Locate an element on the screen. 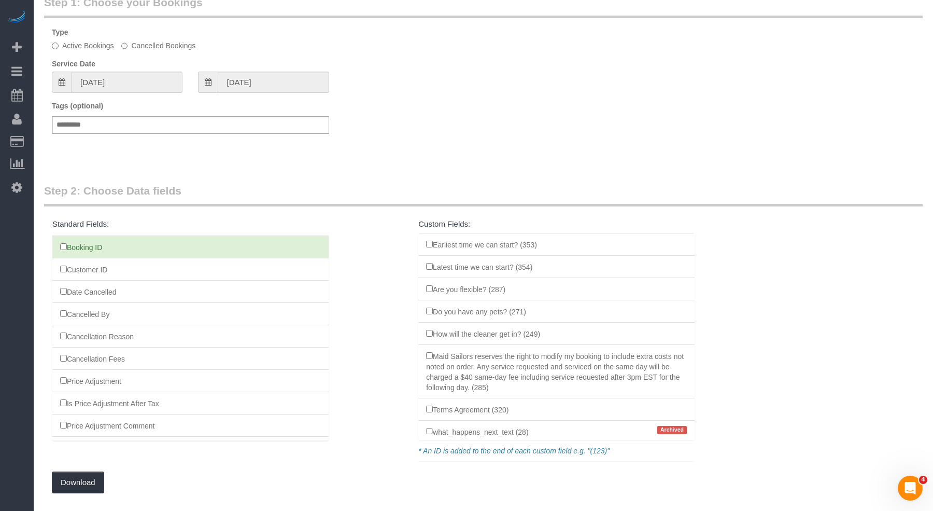 The height and width of the screenshot is (511, 933). h4: Standard Fields: is located at coordinates (190, 224).